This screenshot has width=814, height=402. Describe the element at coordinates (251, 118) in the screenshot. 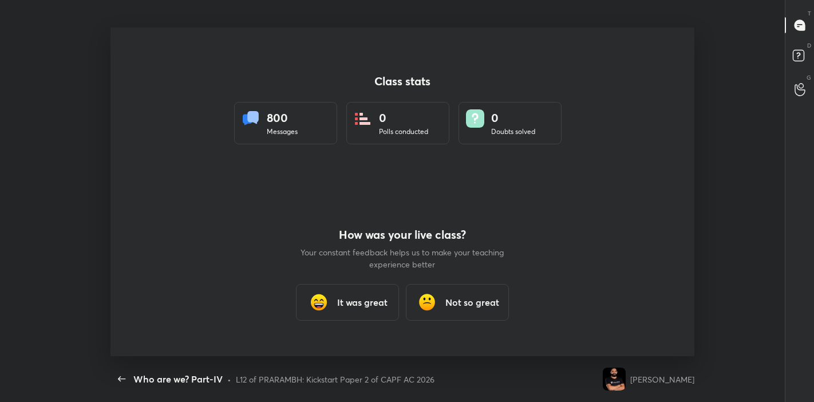

I see `img: statsMessages.856aad98.svg` at that location.